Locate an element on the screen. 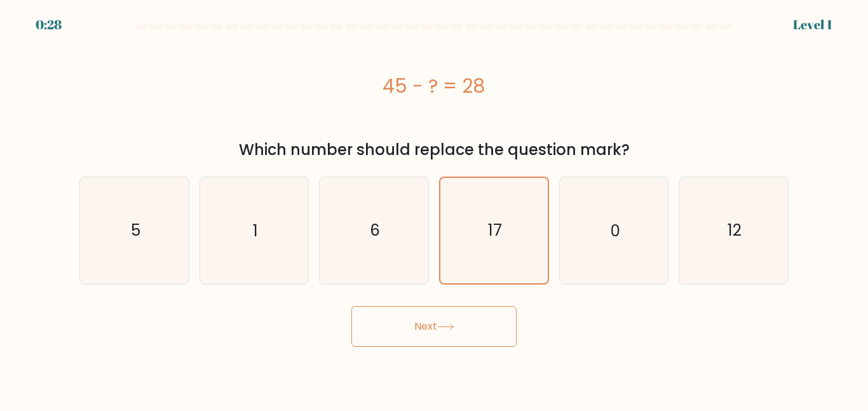 This screenshot has height=411, width=868. text: 5 is located at coordinates (135, 230).